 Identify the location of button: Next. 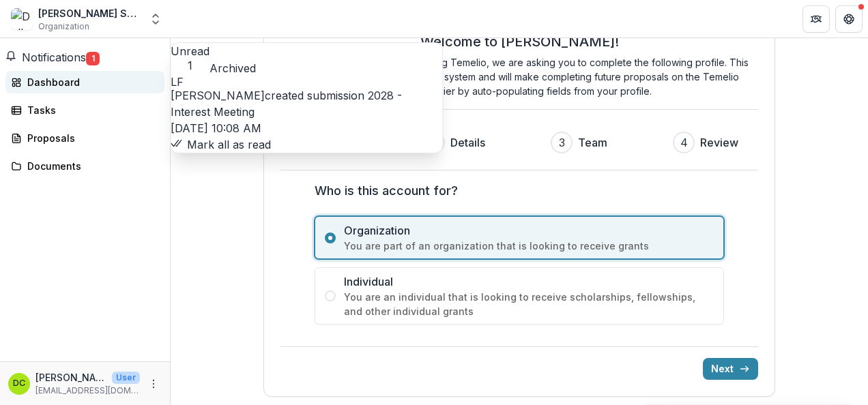
(730, 368).